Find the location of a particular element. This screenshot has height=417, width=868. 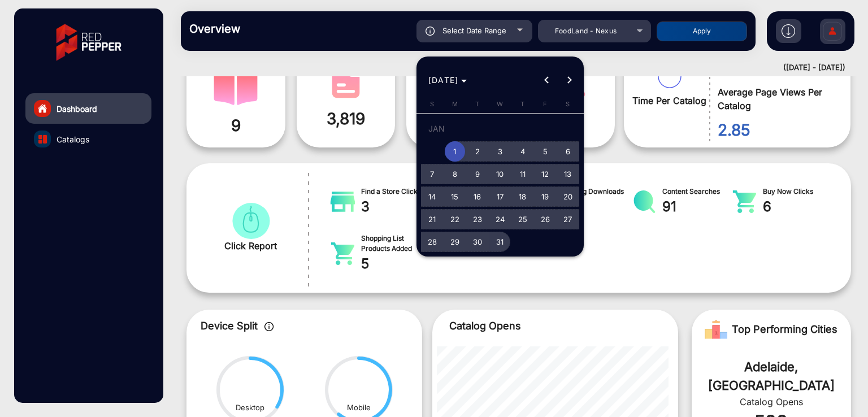

span: 14 is located at coordinates (432, 197).